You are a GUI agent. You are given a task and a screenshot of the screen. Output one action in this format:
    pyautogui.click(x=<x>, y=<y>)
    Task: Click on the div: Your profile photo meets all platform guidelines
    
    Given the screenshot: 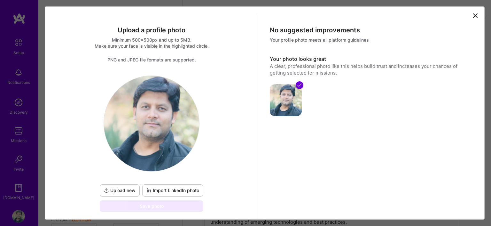 What is the action you would take?
    pyautogui.click(x=370, y=40)
    